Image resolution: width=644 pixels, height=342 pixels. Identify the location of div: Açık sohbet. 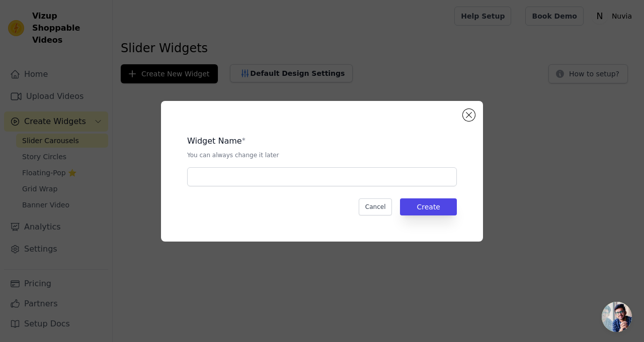
(617, 317).